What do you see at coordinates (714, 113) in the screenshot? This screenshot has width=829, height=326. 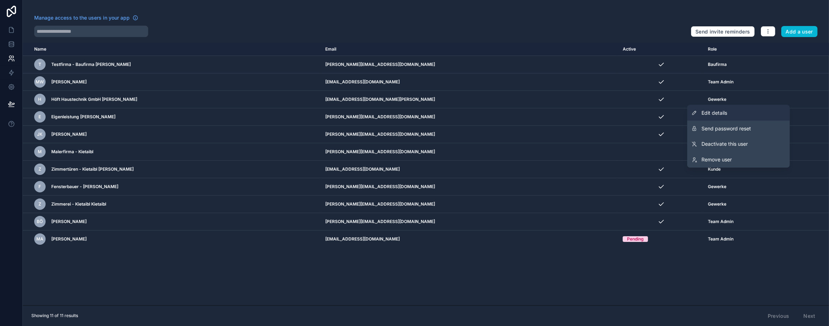 I see `span: Edit details` at bounding box center [714, 113].